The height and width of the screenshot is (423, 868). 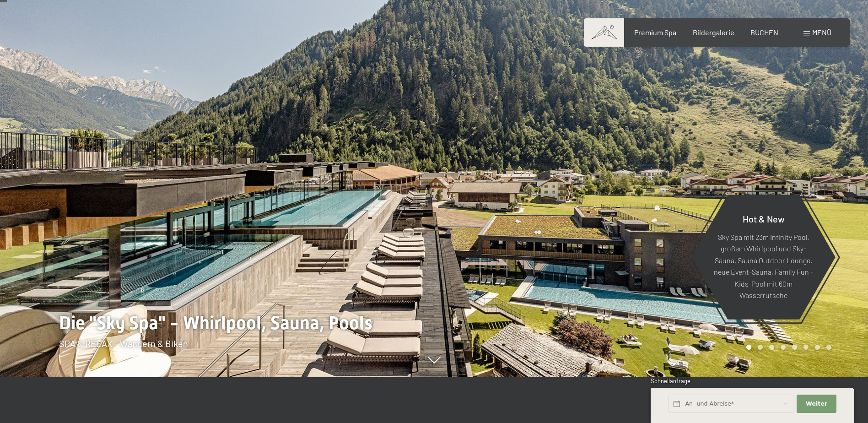 What do you see at coordinates (806, 347) in the screenshot?
I see `div: Carousel Page 6` at bounding box center [806, 347].